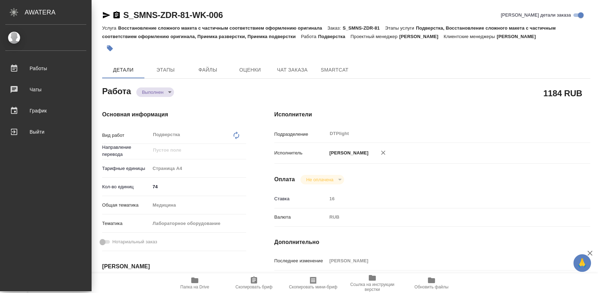 This screenshot has width=598, height=293. I want to click on p: Тематика, so click(126, 223).